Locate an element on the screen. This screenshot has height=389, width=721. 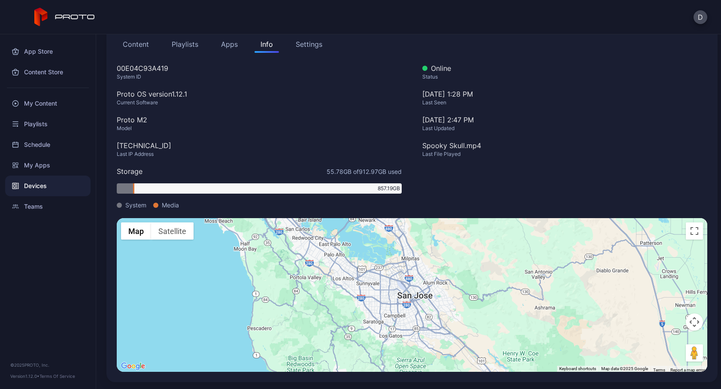
span: Version 1.12.0 • is located at coordinates (25, 376).